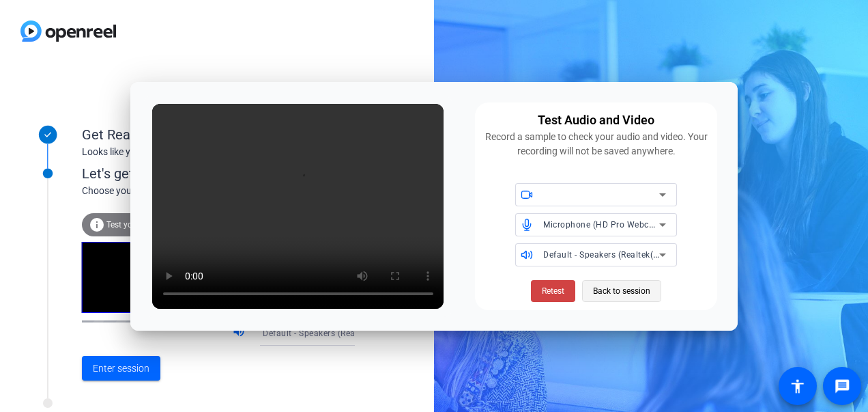 This screenshot has height=412, width=868. I want to click on span: Enter session, so click(121, 368).